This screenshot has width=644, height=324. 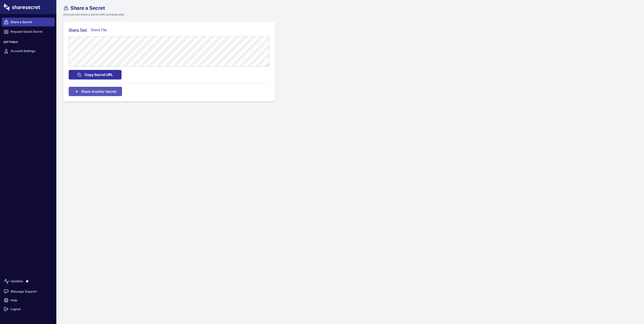 I want to click on span: Share Another Secret, so click(x=99, y=91).